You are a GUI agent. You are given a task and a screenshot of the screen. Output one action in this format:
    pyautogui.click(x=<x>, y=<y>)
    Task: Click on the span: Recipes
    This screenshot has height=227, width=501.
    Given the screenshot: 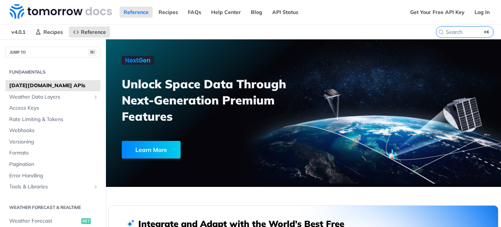 What is the action you would take?
    pyautogui.click(x=53, y=32)
    